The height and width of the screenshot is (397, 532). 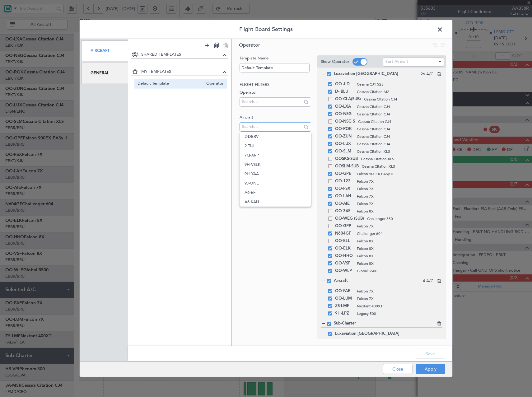 I want to click on span: OO-HHO, so click(x=345, y=256).